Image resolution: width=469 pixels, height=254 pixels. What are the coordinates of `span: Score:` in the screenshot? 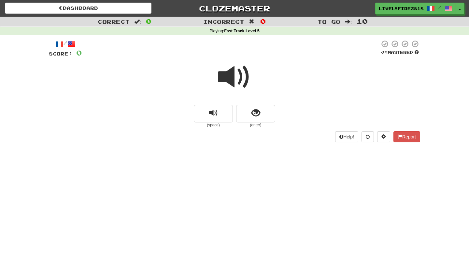 It's located at (61, 53).